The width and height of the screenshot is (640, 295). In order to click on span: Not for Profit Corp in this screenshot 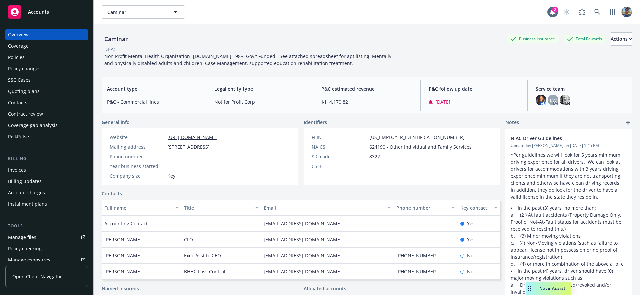, I will do `click(259, 102)`.